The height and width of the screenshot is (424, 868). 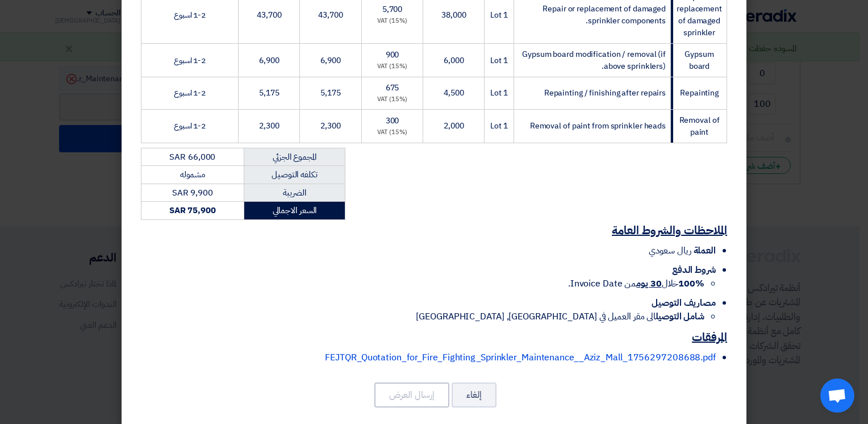 What do you see at coordinates (837, 396) in the screenshot?
I see `a: Open chat` at bounding box center [837, 396].